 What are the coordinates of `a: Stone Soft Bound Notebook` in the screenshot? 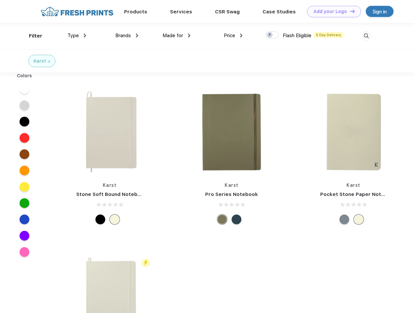 It's located at (111, 194).